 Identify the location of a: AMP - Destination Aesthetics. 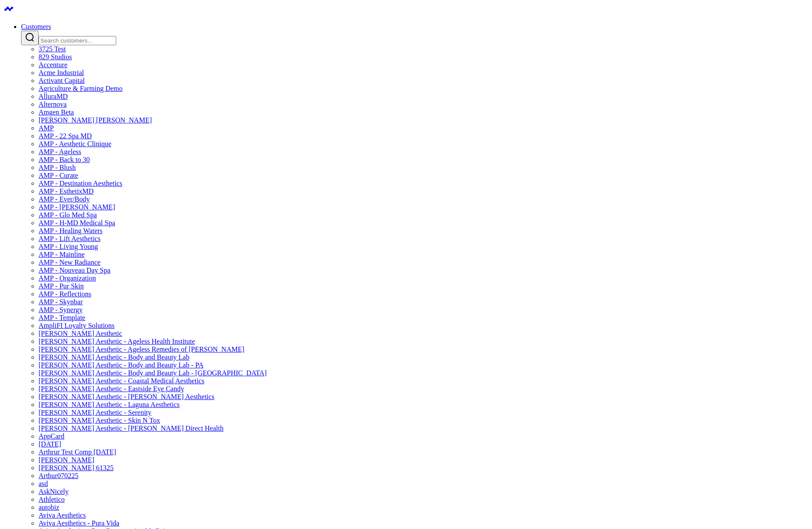
(80, 183).